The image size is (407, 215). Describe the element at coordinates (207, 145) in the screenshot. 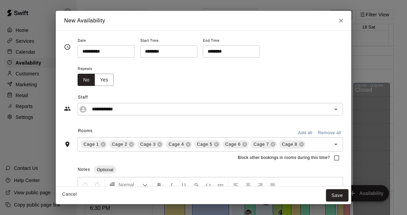

I see `div: Cage 5` at that location.